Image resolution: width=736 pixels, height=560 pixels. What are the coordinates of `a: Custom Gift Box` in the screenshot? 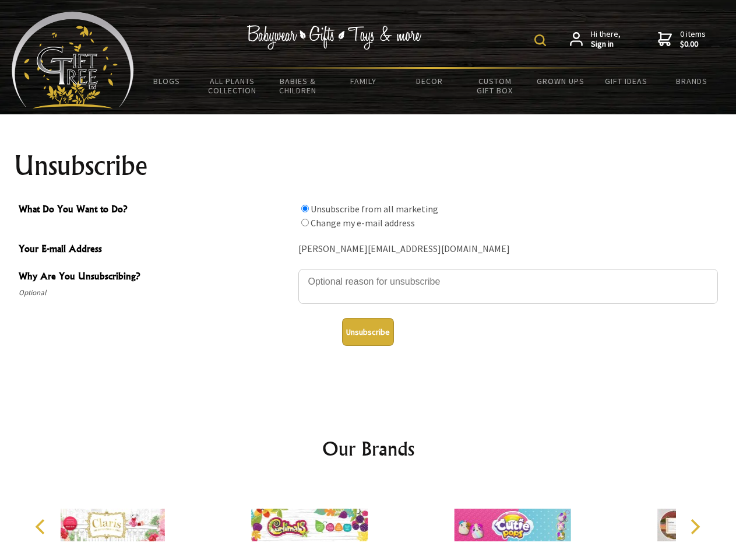 It's located at (495, 85).